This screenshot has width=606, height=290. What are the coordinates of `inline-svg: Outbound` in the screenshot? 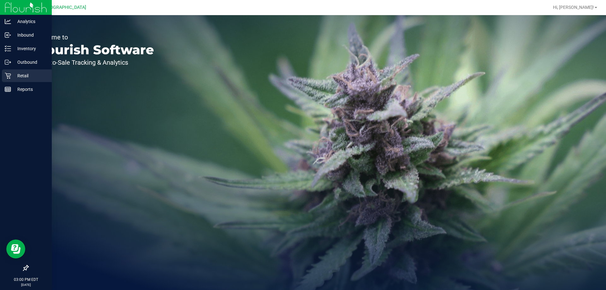 It's located at (8, 62).